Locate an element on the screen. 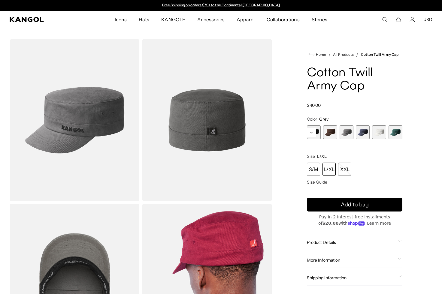 The width and height of the screenshot is (442, 294). span: KANGOLF is located at coordinates (173, 20).